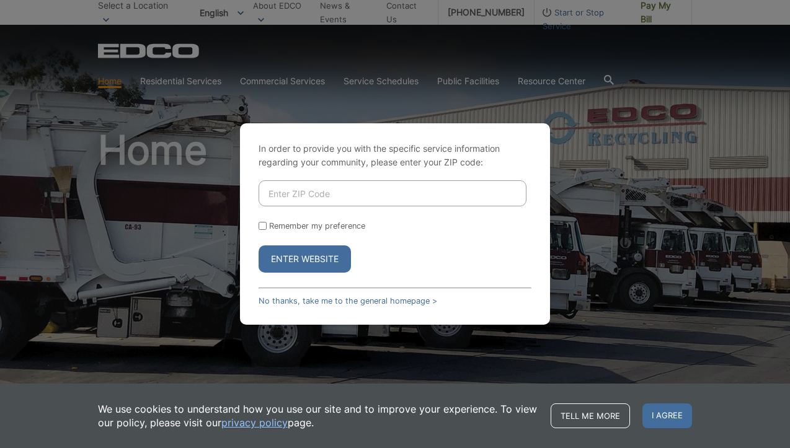 Image resolution: width=790 pixels, height=448 pixels. Describe the element at coordinates (254, 423) in the screenshot. I see `a: privacy policy` at that location.